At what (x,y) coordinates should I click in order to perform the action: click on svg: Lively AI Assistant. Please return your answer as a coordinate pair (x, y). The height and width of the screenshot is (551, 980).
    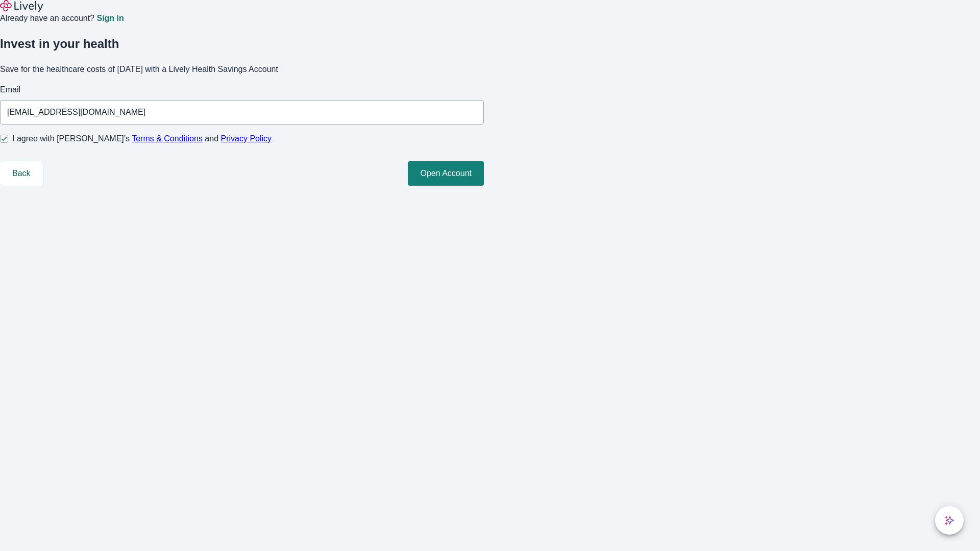
    Looking at the image, I should click on (950, 521).